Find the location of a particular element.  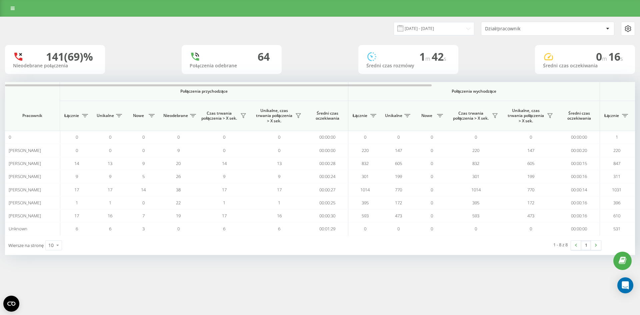

span: 3 is located at coordinates (143, 229).